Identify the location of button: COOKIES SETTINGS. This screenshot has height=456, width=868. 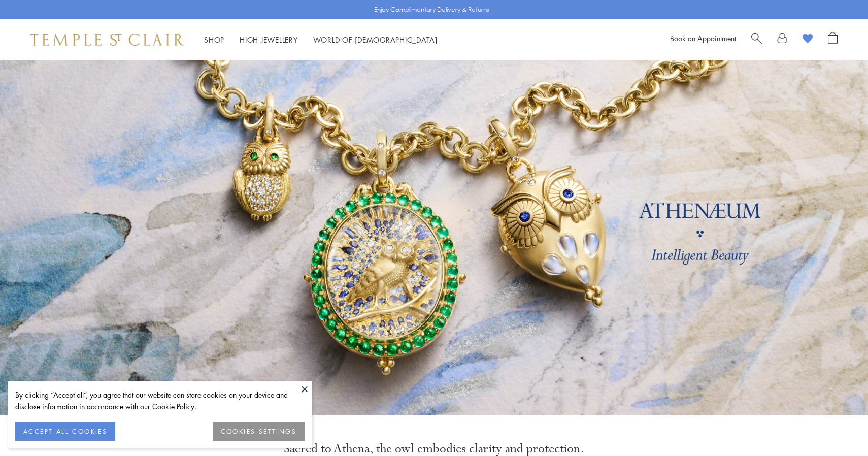
(258, 431).